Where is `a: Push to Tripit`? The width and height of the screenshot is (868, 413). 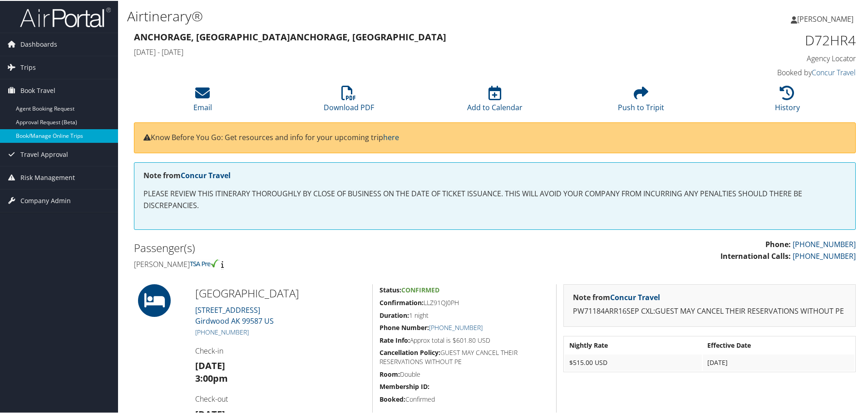
a: Push to Tripit is located at coordinates (641, 101).